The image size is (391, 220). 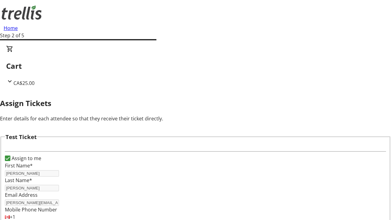 What do you see at coordinates (24, 83) in the screenshot?
I see `span: CA$25.00` at bounding box center [24, 83].